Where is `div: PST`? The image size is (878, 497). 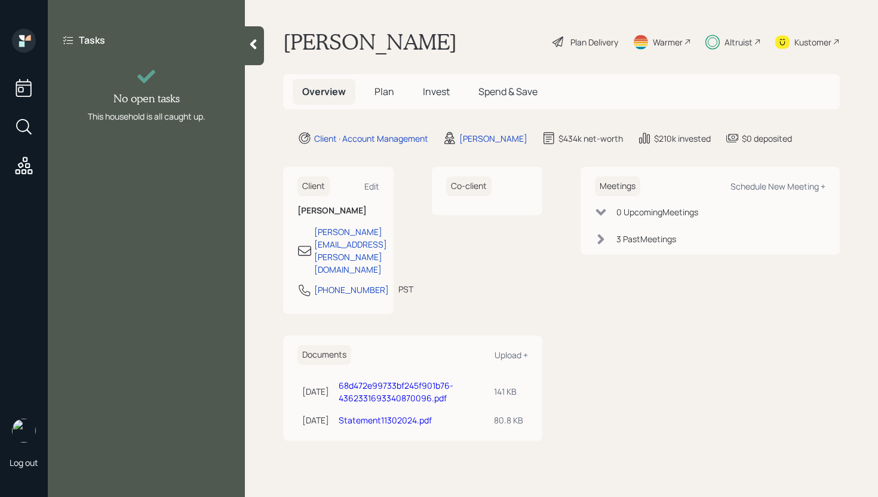
div: PST is located at coordinates (406, 289).